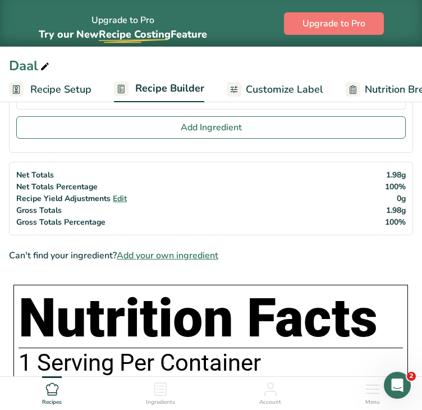  Describe the element at coordinates (373, 402) in the screenshot. I see `span: Menu` at that location.